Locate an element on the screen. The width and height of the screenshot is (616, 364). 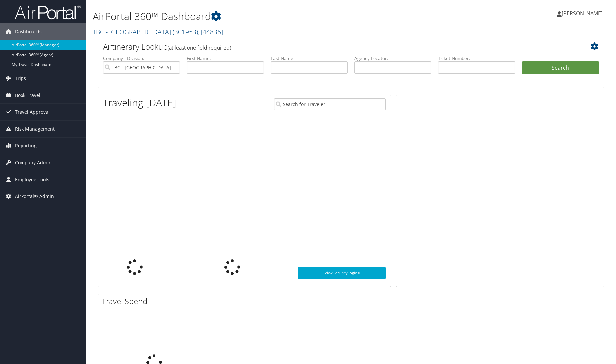
span: Dashboards is located at coordinates (28, 31).